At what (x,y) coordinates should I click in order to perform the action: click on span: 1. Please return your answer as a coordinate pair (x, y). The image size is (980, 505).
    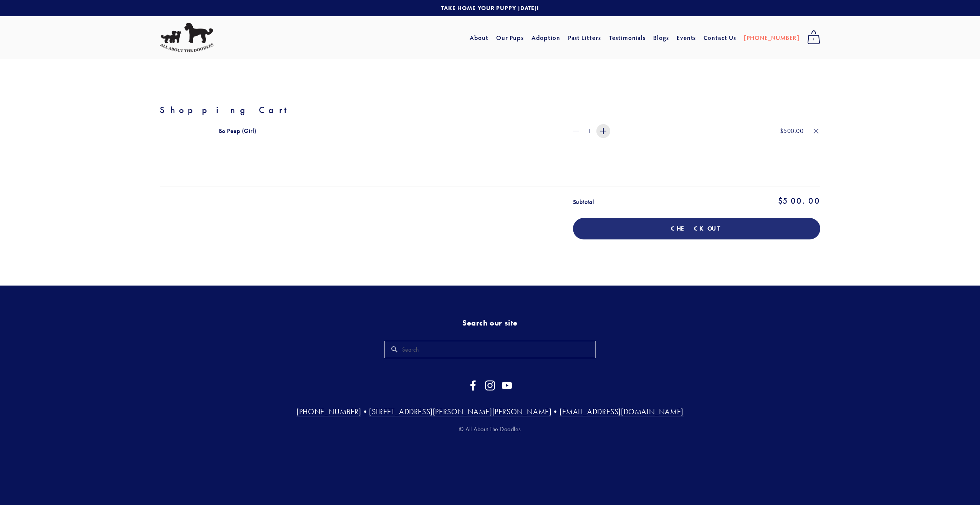
    Looking at the image, I should click on (814, 39).